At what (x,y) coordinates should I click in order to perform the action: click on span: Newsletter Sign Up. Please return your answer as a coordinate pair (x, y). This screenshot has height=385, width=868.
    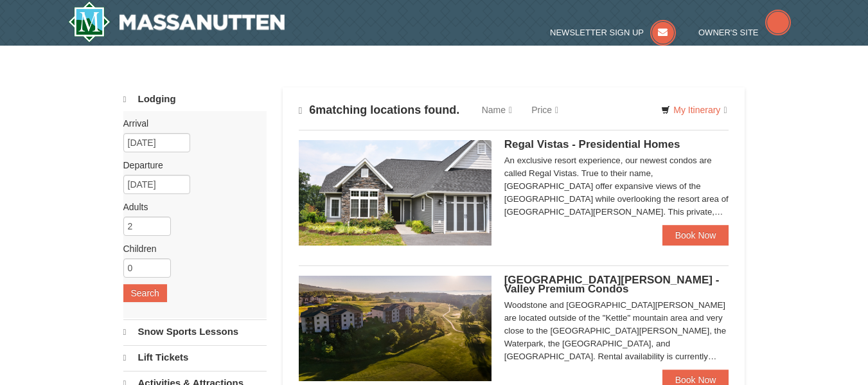
    Looking at the image, I should click on (597, 32).